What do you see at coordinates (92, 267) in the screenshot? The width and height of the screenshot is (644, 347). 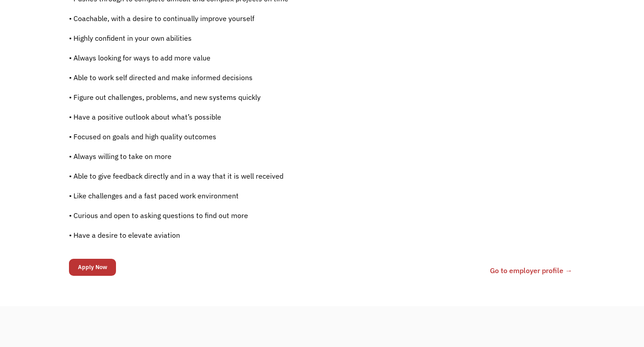 I see `form: Email Form` at bounding box center [92, 267].